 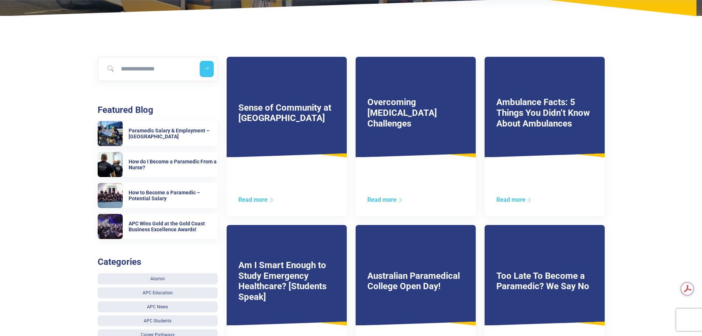 I want to click on a: APC Wins Gold at the Gold Coast Business Excellence Awards! APC Wins Gold at the Gold Coast Busin..., so click(x=158, y=226).